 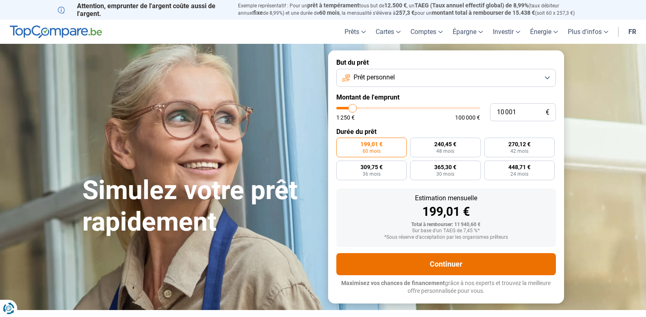 I want to click on div: Sur base d'un TAEG de 7,45 %*, so click(x=446, y=231).